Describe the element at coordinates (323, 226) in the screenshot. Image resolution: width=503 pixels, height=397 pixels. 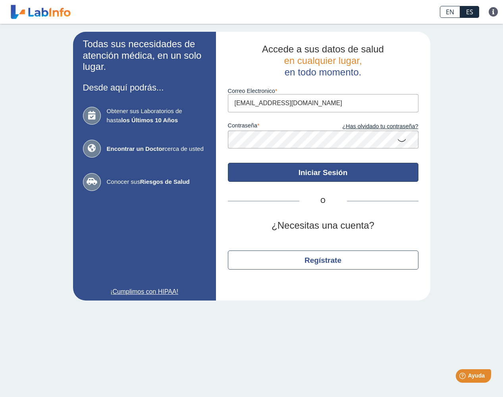
I see `h2: ¿Necesitas una cuenta?` at that location.